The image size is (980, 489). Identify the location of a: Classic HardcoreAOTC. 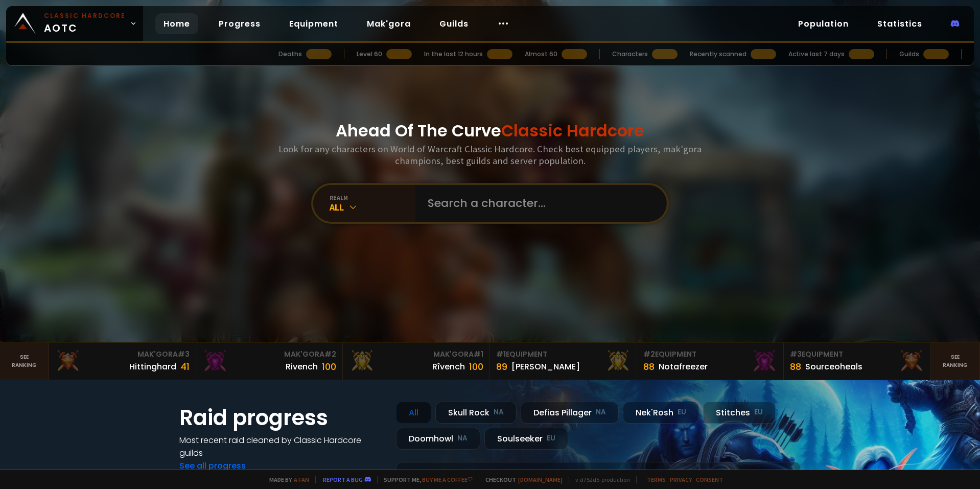
(74, 23).